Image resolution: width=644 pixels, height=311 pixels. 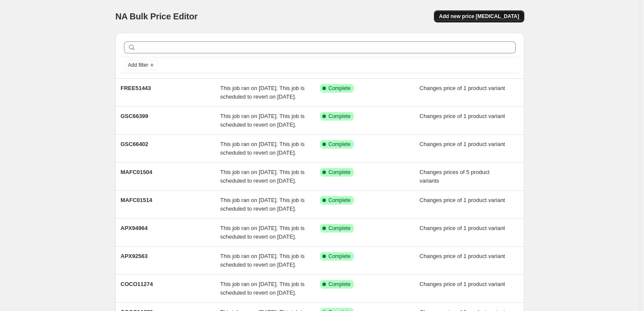 What do you see at coordinates (137, 172) in the screenshot?
I see `span: MAFC01504` at bounding box center [137, 172].